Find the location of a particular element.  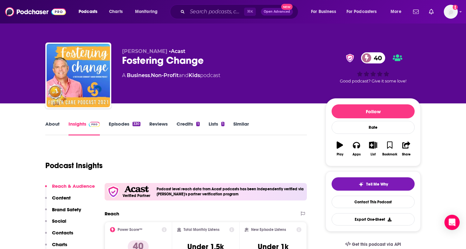

div: verified Badge40Good podcast? Give it some love! is located at coordinates (373, 68).